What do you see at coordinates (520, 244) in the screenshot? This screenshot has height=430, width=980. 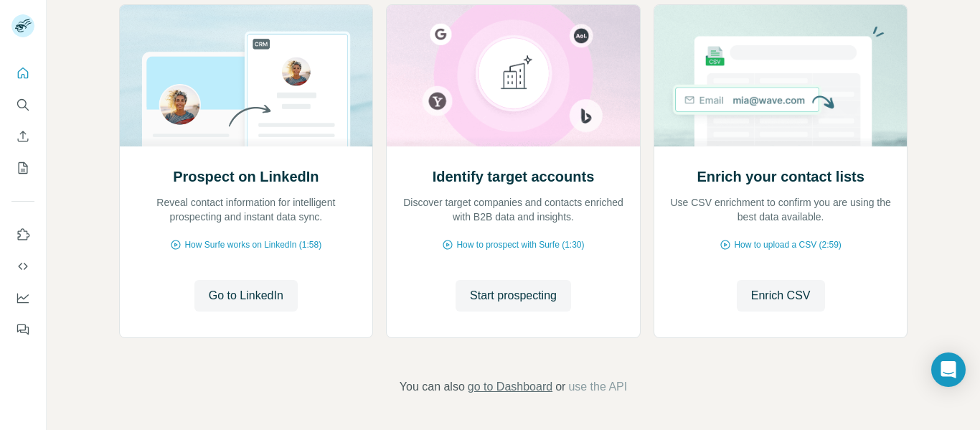 I see `span: How to prospect with Surfe (1:30)` at bounding box center [520, 244].